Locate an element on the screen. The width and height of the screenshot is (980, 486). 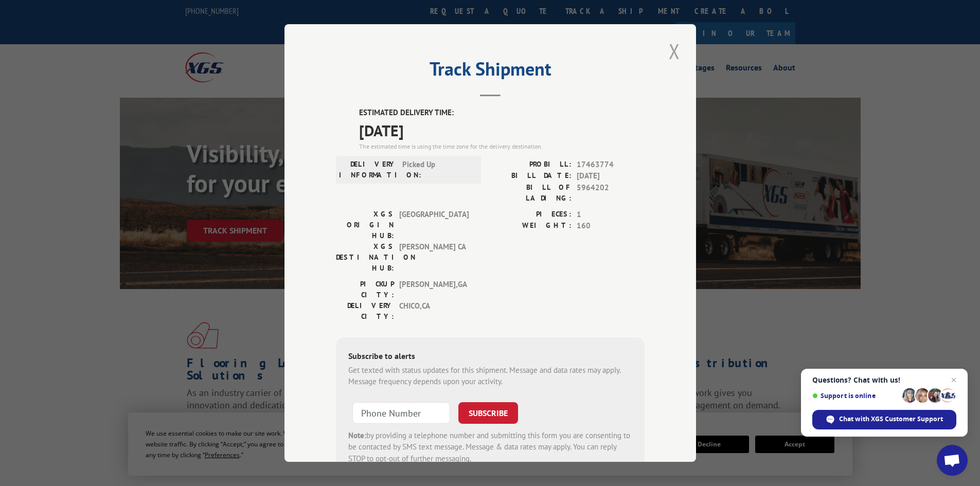
span: 160 is located at coordinates (611, 226).